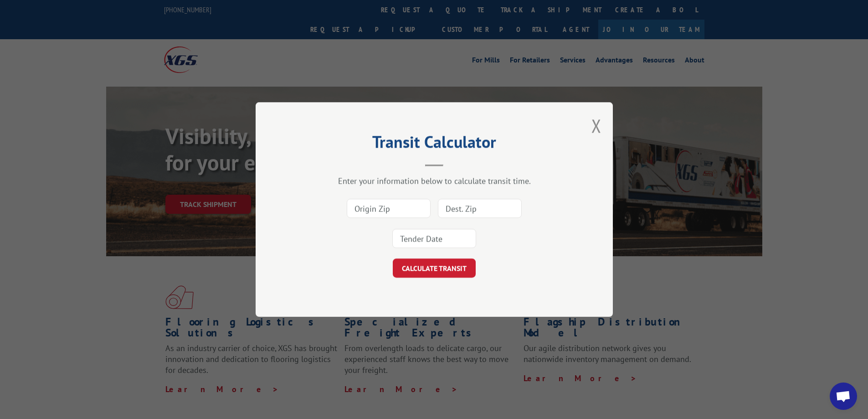 This screenshot has height=419, width=868. Describe the element at coordinates (844, 396) in the screenshot. I see `div: Open chat` at that location.